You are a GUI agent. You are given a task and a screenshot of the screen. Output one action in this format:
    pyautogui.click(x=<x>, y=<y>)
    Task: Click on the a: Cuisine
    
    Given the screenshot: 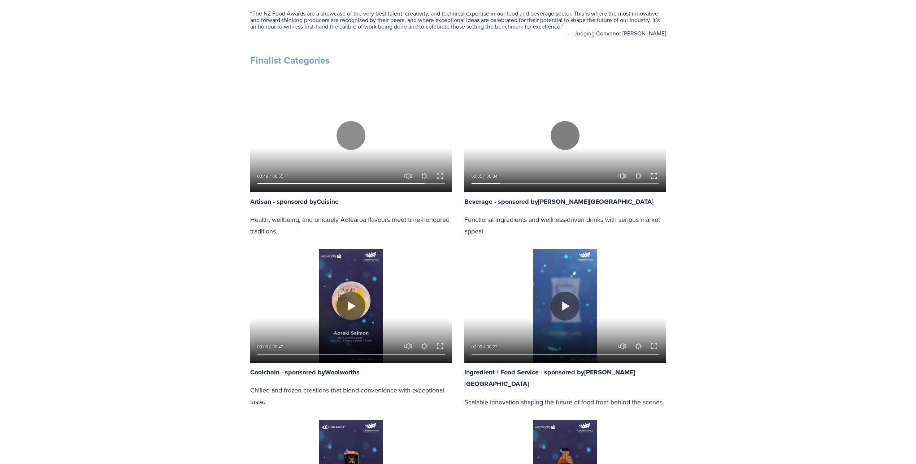 What is the action you would take?
    pyautogui.click(x=328, y=201)
    